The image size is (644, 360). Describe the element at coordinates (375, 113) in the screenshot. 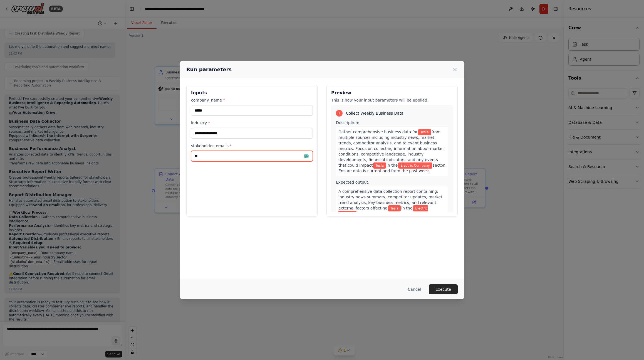

I see `span: Collect Weekly Business Data` at that location.